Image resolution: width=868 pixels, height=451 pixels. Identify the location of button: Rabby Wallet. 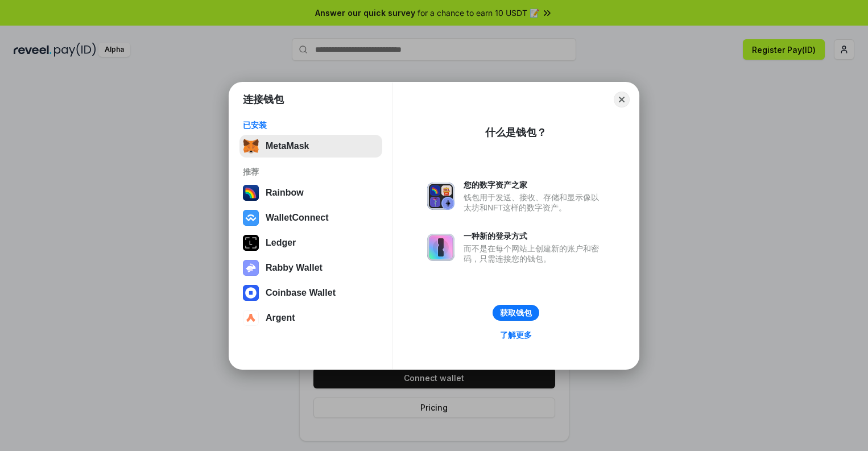
(310, 268).